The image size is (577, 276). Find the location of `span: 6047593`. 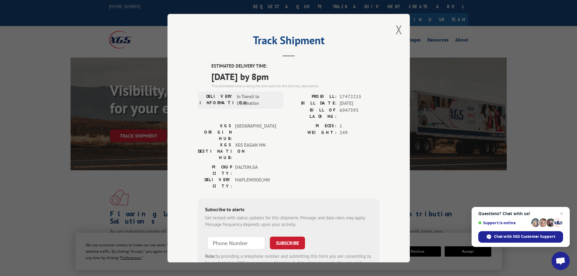

span: 6047593 is located at coordinates (359, 113).